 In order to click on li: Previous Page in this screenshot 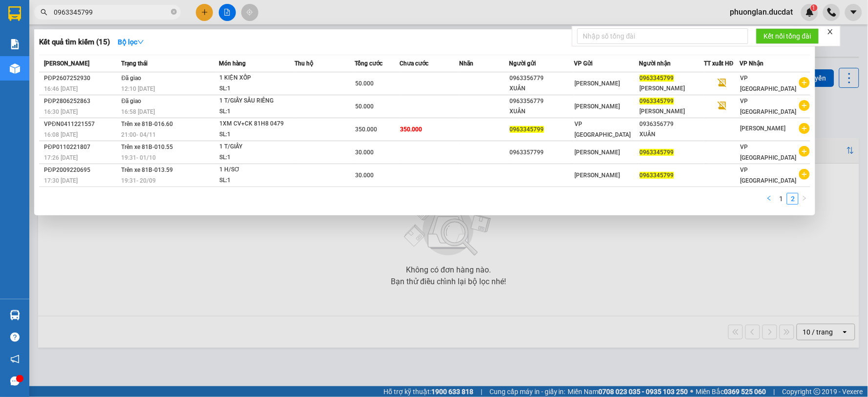, I will do `click(770, 198)`.